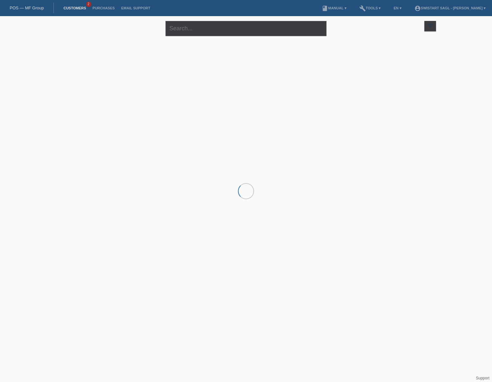  Describe the element at coordinates (27, 8) in the screenshot. I see `a: POS — MF Group` at that location.